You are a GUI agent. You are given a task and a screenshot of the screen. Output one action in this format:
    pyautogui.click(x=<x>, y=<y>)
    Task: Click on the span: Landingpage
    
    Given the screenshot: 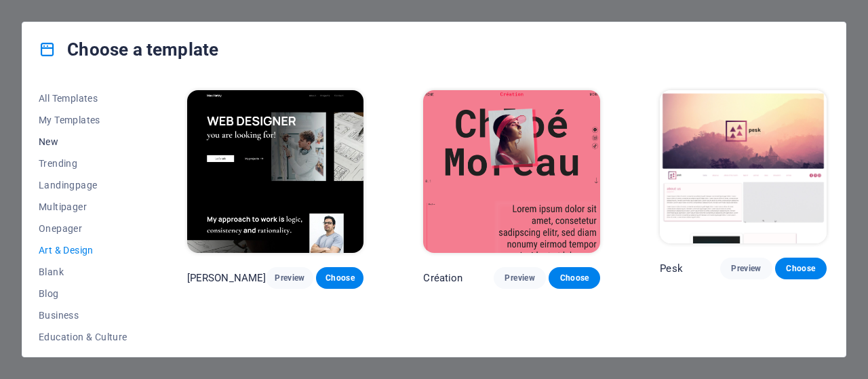 What is the action you would take?
    pyautogui.click(x=83, y=185)
    